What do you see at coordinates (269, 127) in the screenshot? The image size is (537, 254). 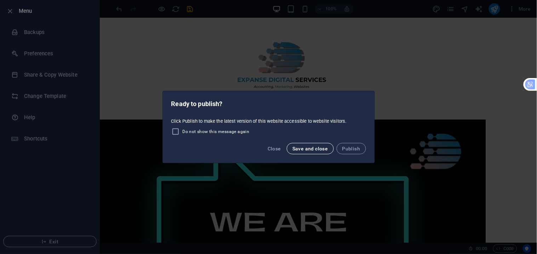 I see `div: Click Publish to make the latest version of this website accessible to website visitors.` at bounding box center [269, 127].